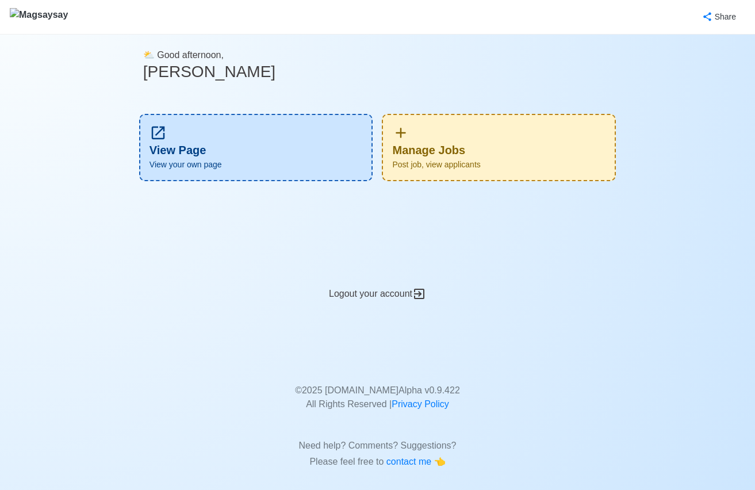 The image size is (755, 490). I want to click on span: point, so click(440, 461).